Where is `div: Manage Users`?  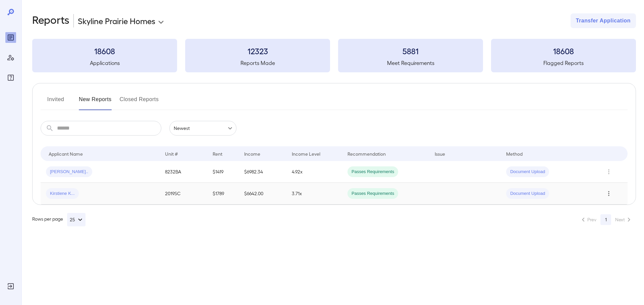 div: Manage Users is located at coordinates (11, 58).